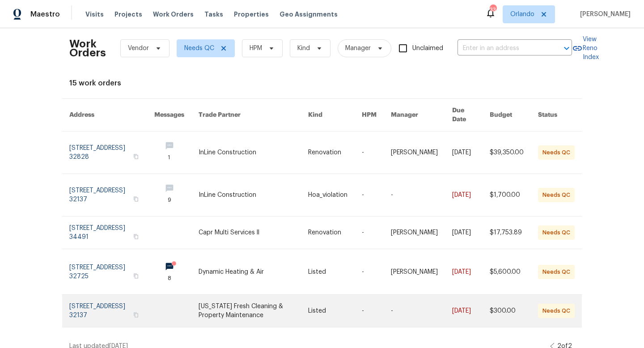 This screenshot has height=348, width=644. Describe the element at coordinates (428, 48) in the screenshot. I see `span: Unclaimed` at that location.